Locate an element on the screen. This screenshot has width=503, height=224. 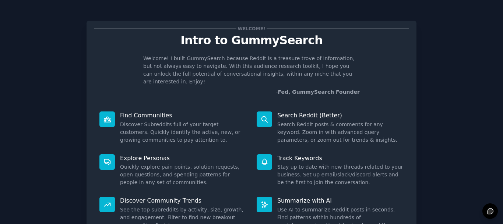
a: Fed, GummySearch Founder is located at coordinates (319, 92).